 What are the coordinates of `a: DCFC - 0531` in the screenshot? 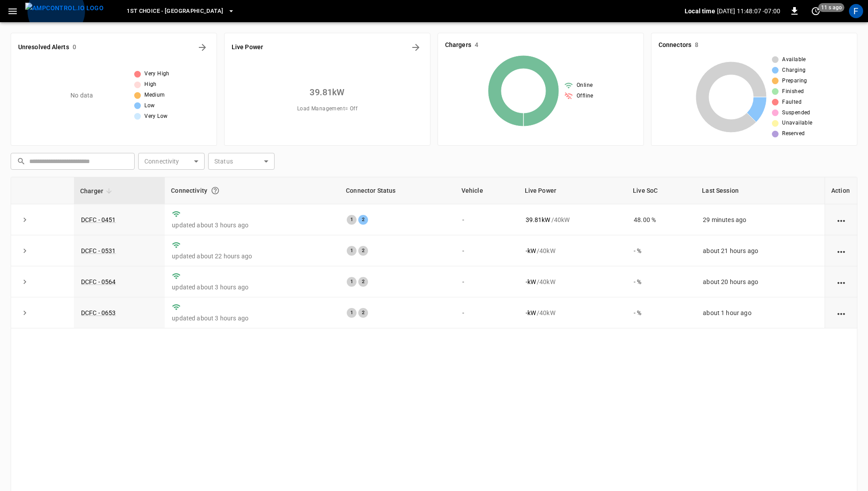 It's located at (98, 251).